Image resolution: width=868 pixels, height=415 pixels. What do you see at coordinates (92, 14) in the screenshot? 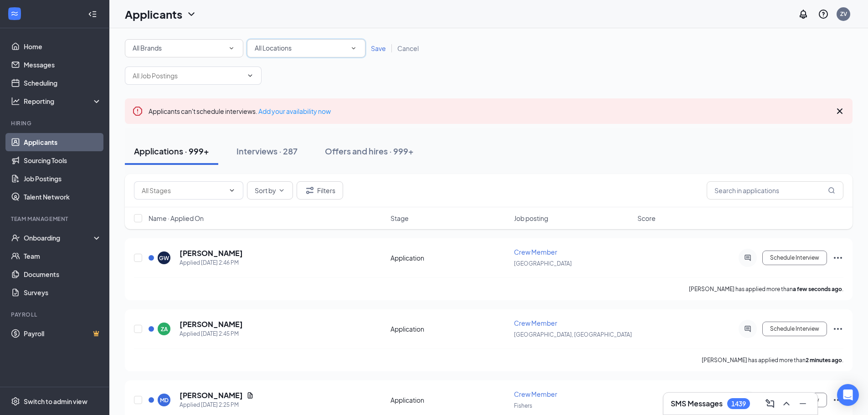
I see `svg: Collapse` at bounding box center [92, 14].